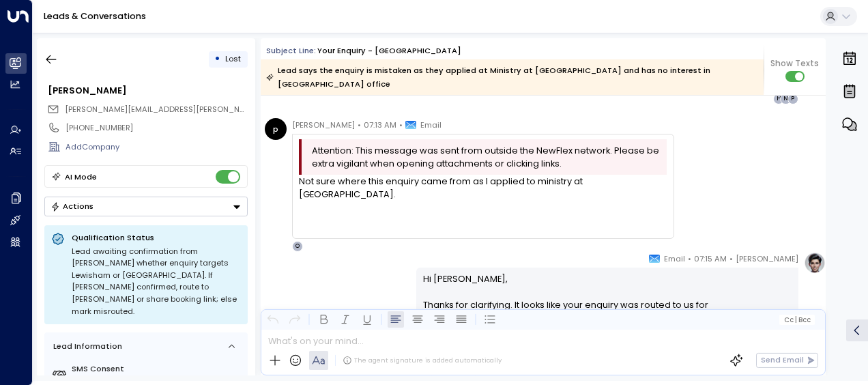  What do you see at coordinates (146, 206) in the screenshot?
I see `div: Button group with a nested menu` at bounding box center [146, 206].